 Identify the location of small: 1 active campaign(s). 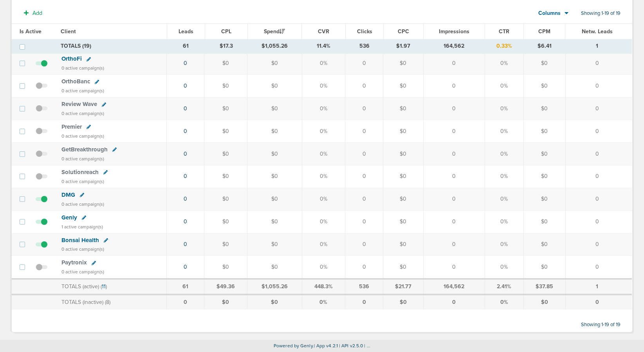
(82, 227).